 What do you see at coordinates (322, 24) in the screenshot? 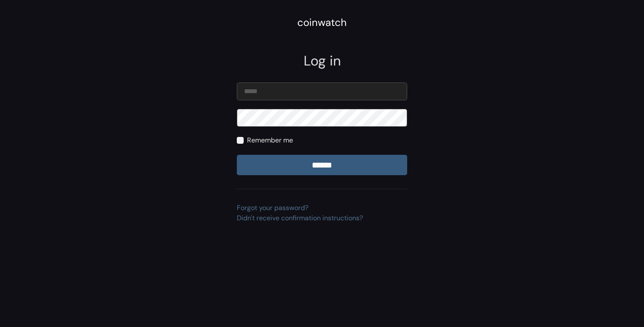
I see `a: coinwatch` at bounding box center [322, 24].